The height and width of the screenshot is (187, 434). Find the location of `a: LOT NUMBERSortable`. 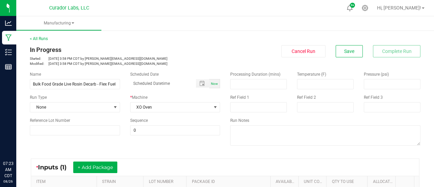

a: LOT NUMBERSortable is located at coordinates (166, 182).